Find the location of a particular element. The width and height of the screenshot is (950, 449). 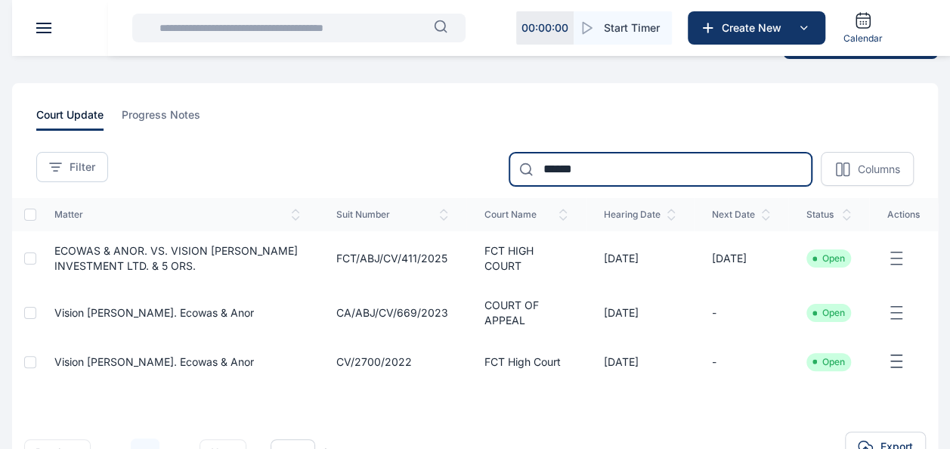

button: Create New is located at coordinates (756, 28).